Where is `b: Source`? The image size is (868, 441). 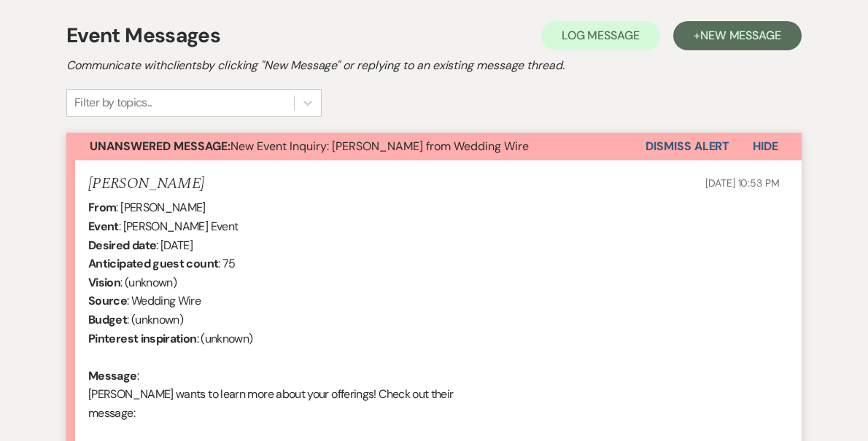 b: Source is located at coordinates (107, 300).